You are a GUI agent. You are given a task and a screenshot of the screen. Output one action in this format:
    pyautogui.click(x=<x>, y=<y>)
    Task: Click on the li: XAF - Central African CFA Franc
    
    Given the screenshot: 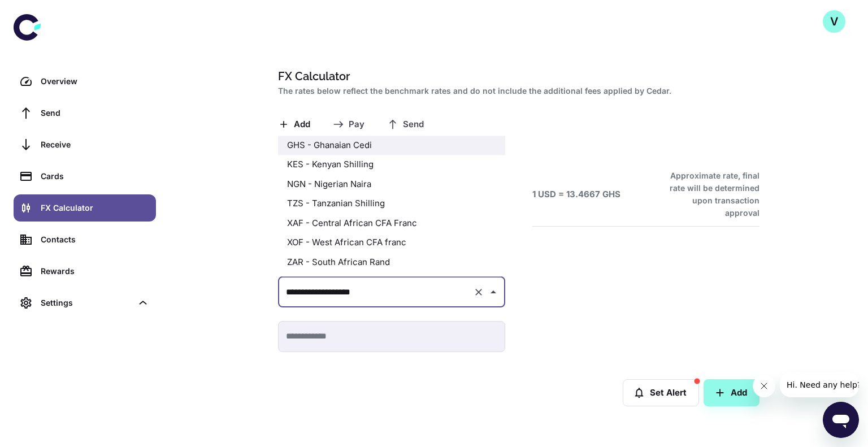 What is the action you would take?
    pyautogui.click(x=391, y=223)
    